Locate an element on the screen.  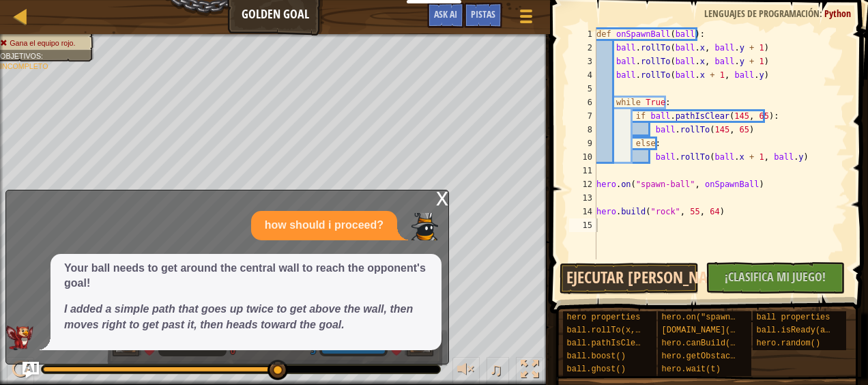
span: ball.ghost() is located at coordinates (596, 369).